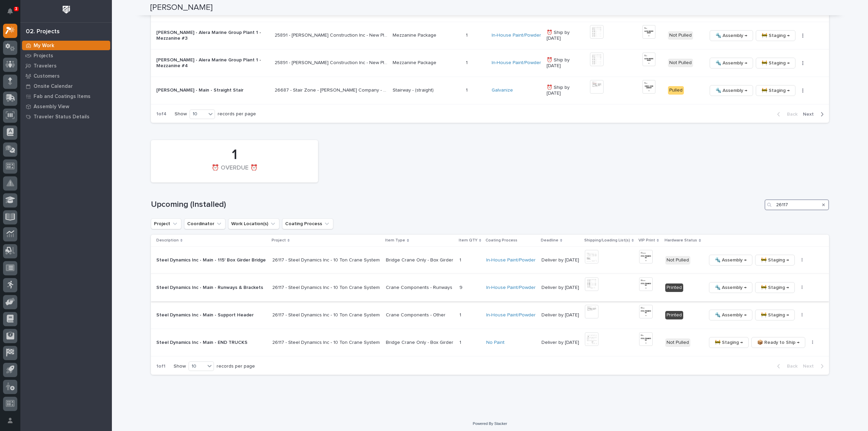 The image size is (868, 431). I want to click on a: Traveler Status Details, so click(66, 116).